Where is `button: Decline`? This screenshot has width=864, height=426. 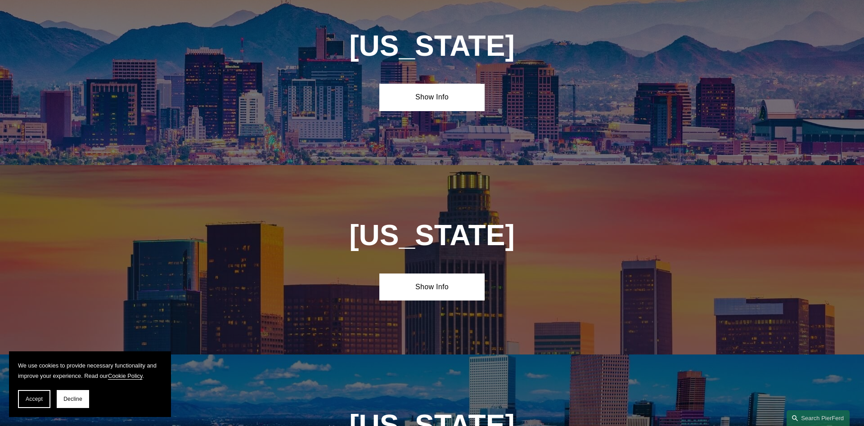 button: Decline is located at coordinates (73, 399).